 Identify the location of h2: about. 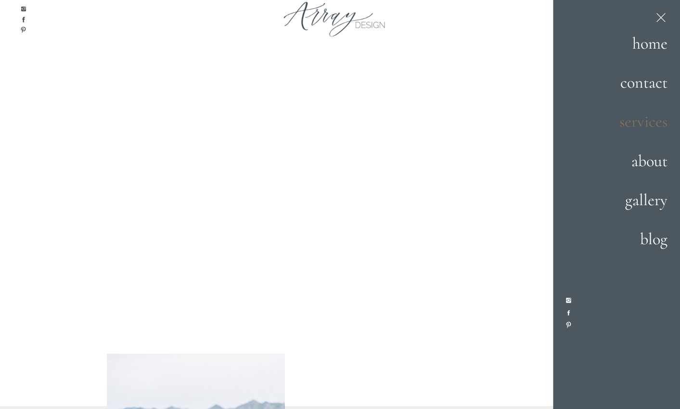
(630, 161).